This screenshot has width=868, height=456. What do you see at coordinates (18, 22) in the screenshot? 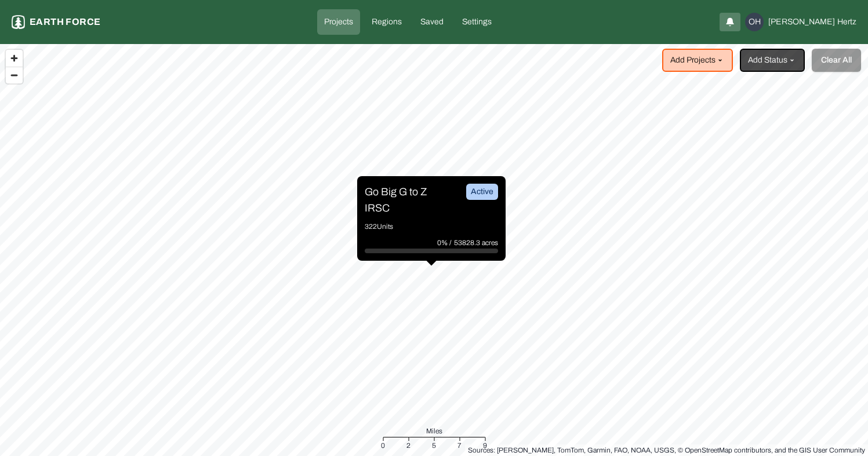
I see `img: earthforce-logo-white-uG4MPadI.svg` at bounding box center [18, 22].